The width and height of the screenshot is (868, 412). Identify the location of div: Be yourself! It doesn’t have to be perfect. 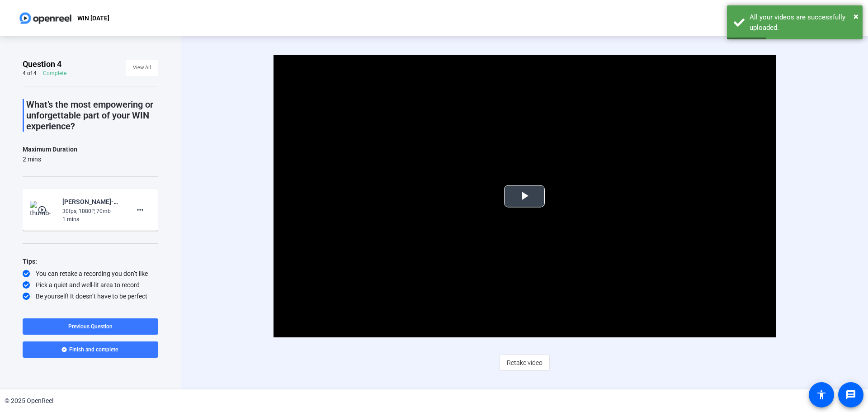
(91, 296).